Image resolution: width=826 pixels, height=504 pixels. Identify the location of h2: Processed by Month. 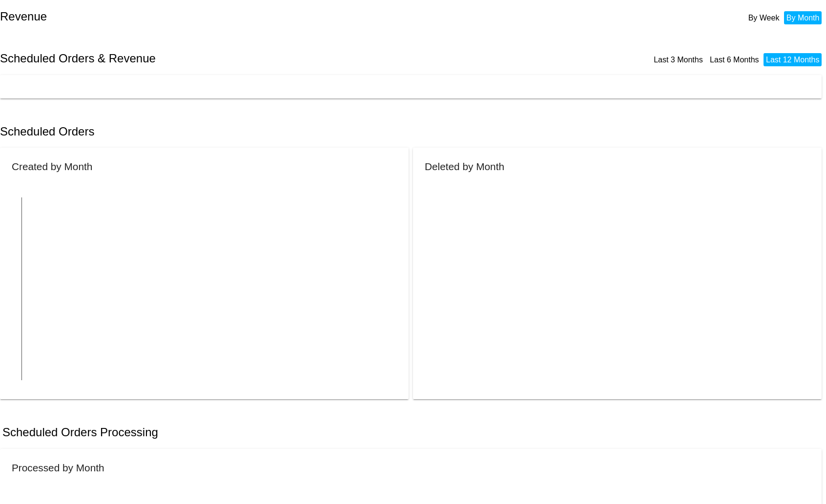
(58, 468).